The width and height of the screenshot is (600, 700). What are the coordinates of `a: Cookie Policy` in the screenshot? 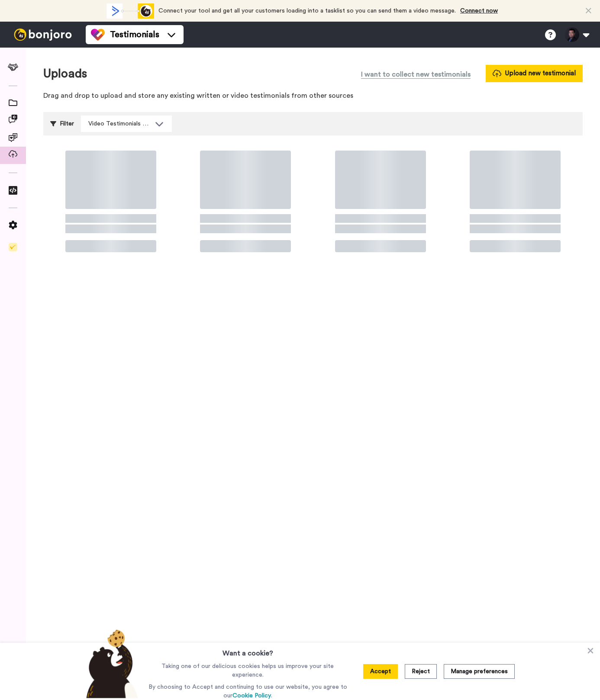 It's located at (251, 696).